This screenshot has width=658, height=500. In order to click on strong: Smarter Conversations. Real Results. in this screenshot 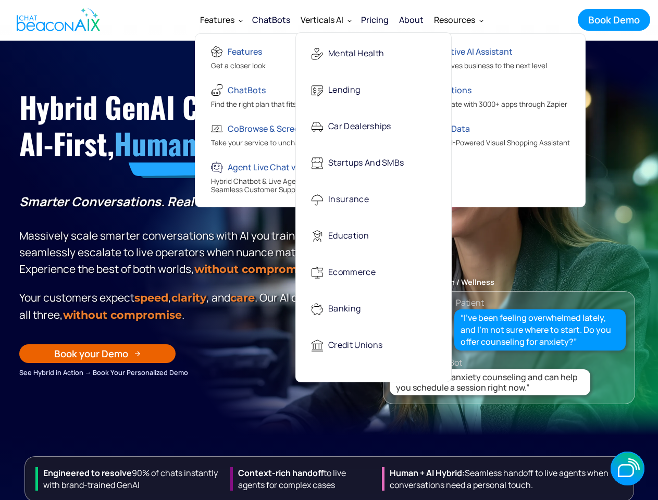, I will do `click(132, 201)`.